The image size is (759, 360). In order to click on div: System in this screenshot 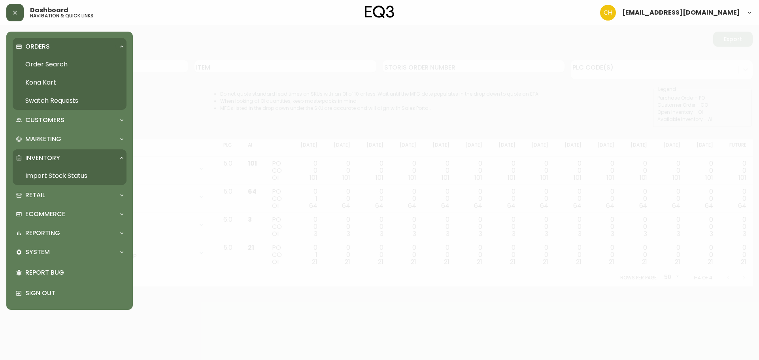, I will do `click(70, 252)`.